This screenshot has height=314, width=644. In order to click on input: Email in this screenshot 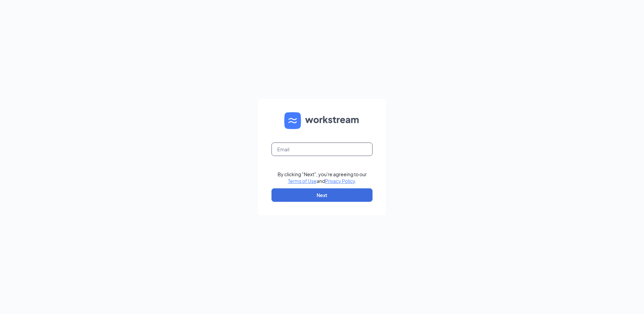, I will do `click(322, 149)`.